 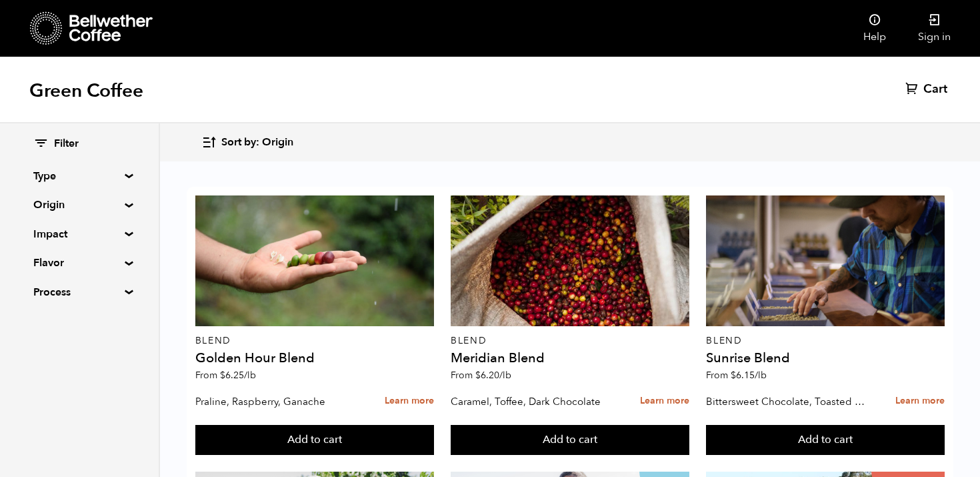 I want to click on bdi: 6.15, so click(x=748, y=375).